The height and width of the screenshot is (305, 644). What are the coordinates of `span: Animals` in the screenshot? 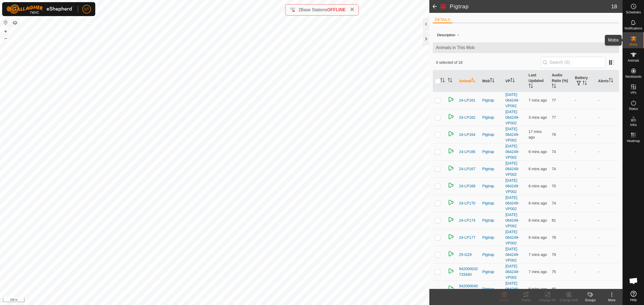 It's located at (633, 61).